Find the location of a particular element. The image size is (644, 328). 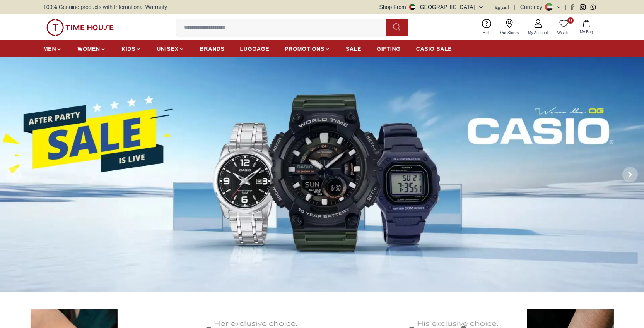

span: GIFTING is located at coordinates (389, 49).